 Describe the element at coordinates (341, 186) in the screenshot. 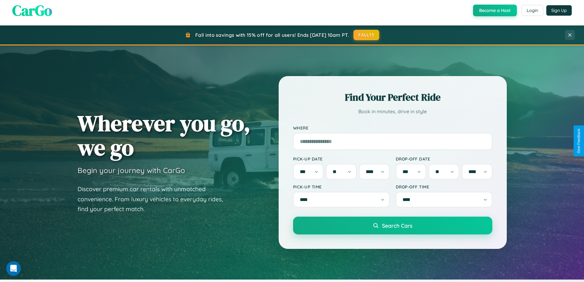

I see `label: Pick-up Time` at that location.